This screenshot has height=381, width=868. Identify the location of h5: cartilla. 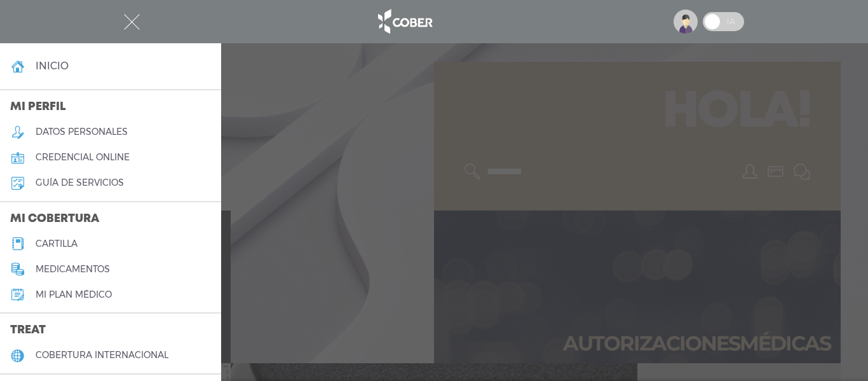
(56, 244).